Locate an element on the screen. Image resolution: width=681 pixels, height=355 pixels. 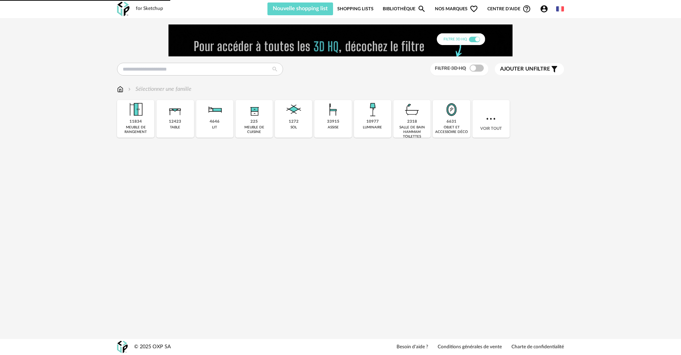
div: 6631 is located at coordinates (452, 122).